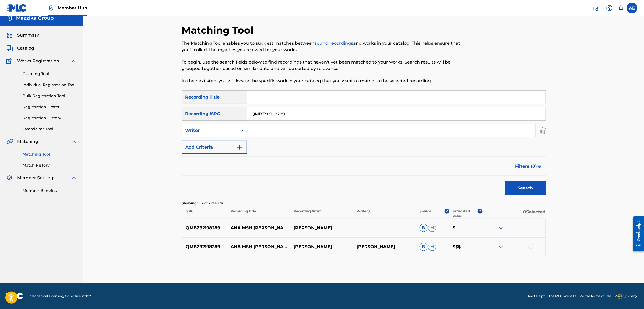  I want to click on a: Registration History, so click(50, 118).